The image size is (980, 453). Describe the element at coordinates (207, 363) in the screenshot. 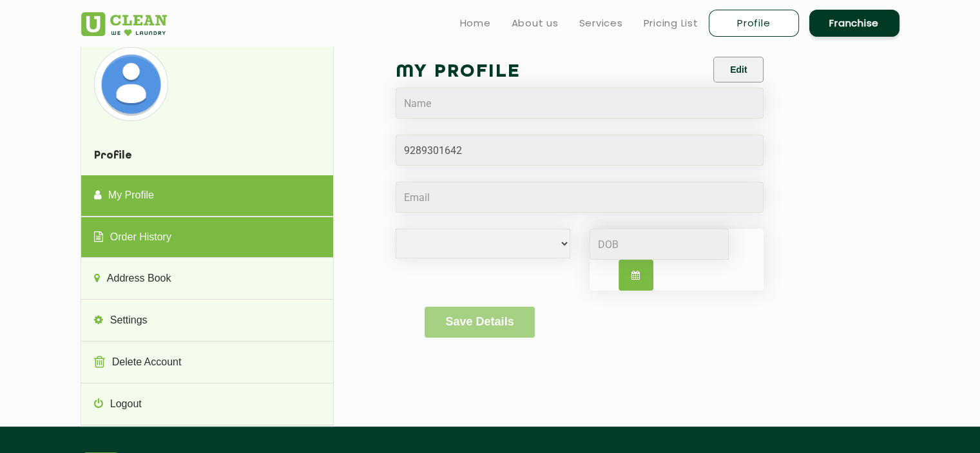

I see `a: Delete Account` at that location.